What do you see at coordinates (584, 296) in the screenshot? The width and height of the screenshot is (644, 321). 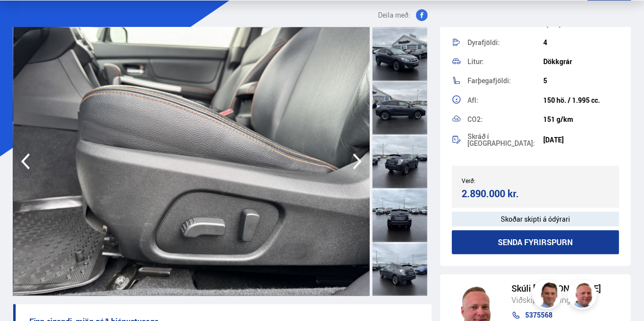 I see `img: siFngHWaQ9KaOqBr.png` at bounding box center [584, 296].